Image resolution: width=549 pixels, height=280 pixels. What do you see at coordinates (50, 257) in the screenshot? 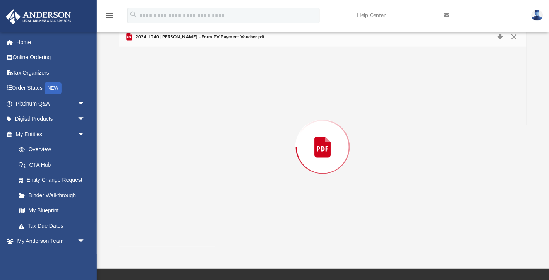
I see `a: My Anderson Team` at bounding box center [50, 257].